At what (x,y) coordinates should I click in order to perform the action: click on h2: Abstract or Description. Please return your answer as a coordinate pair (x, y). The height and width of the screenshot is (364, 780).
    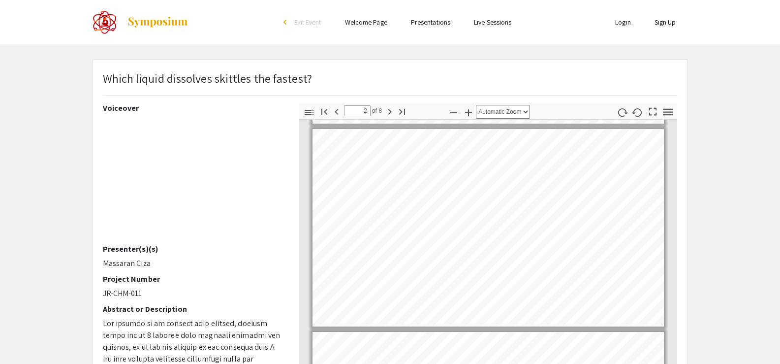
    Looking at the image, I should click on (193, 308).